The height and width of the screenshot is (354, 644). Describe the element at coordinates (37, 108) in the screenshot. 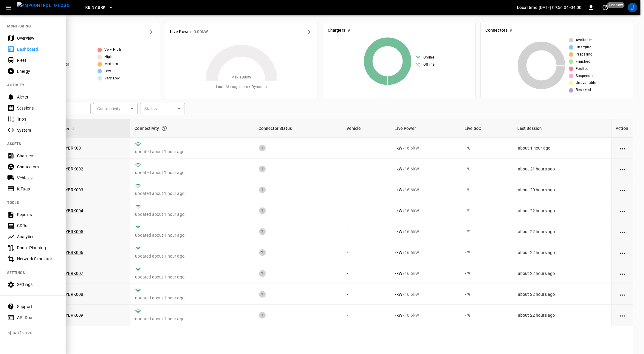

I see `div: Sessions` at that location.